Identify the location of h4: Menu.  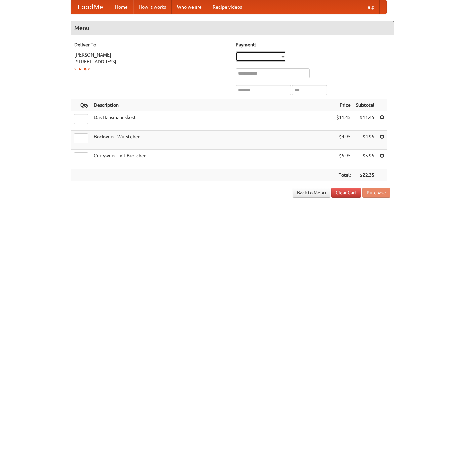
(232, 28).